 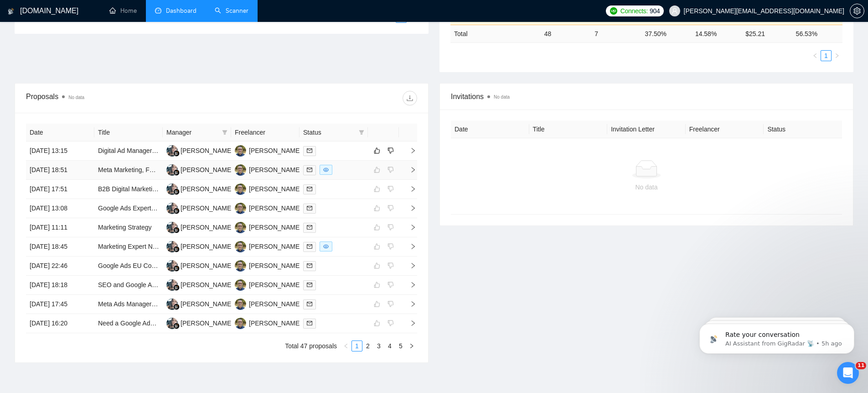 What do you see at coordinates (717, 34) in the screenshot?
I see `td: 14.58 %` at bounding box center [717, 34].